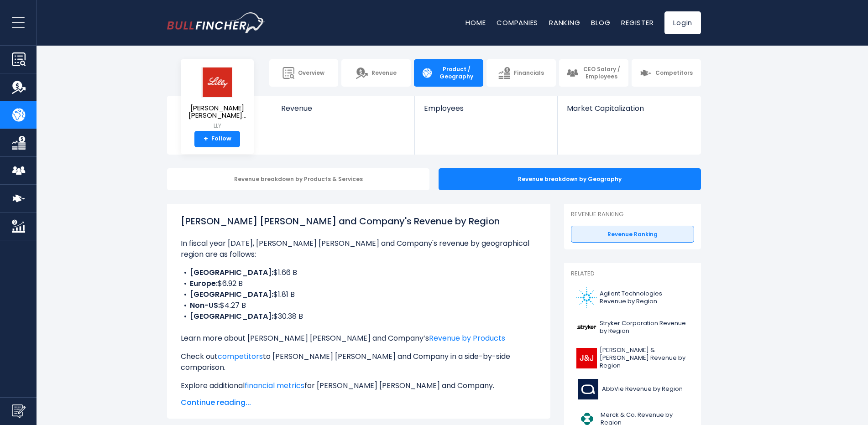 This screenshot has width=868, height=425. Describe the element at coordinates (359, 402) in the screenshot. I see `span: Continue reading...` at that location.